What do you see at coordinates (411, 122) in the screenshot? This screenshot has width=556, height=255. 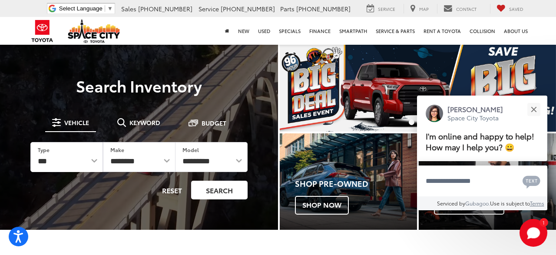 I see `li: Go to slide number 1.` at bounding box center [411, 122].